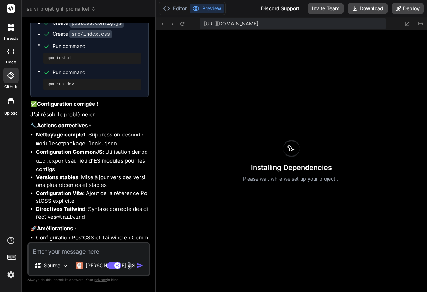 This screenshot has width=427, height=292. Describe the element at coordinates (11, 113) in the screenshot. I see `label: Upload` at that location.